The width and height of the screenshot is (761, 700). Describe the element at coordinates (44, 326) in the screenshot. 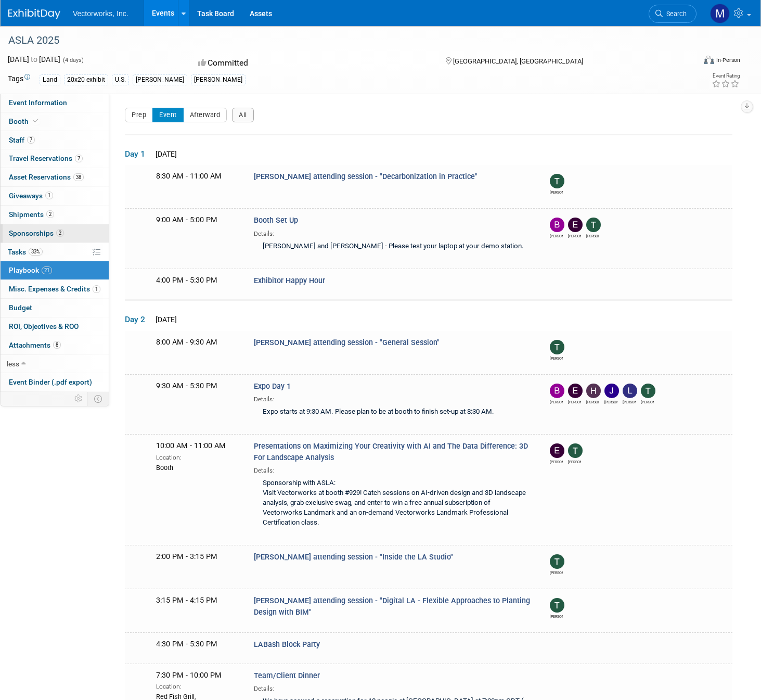

I see `span: ROI, Objectives & ROO` at that location.